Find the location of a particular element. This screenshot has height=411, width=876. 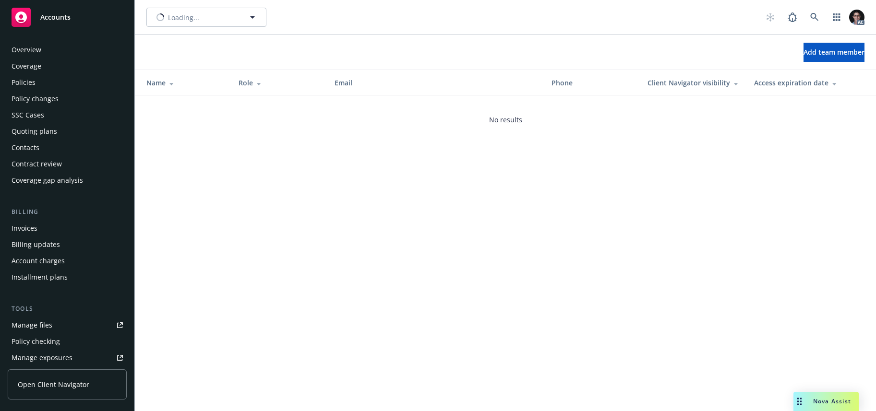

div: Drag to move is located at coordinates (799, 402).